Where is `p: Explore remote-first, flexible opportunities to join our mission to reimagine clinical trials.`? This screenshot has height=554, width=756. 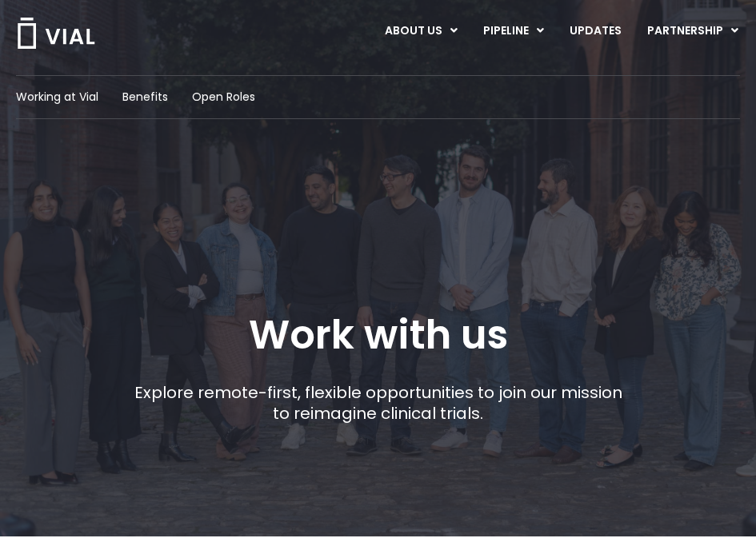
p: Explore remote-first, flexible opportunities to join our mission to reimagine clinical trials. is located at coordinates (377, 402).